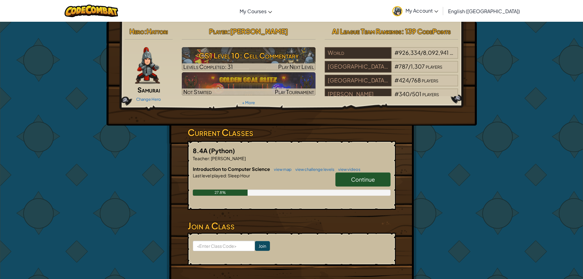  I want to click on input: <Enter Class Code>, so click(224, 246).